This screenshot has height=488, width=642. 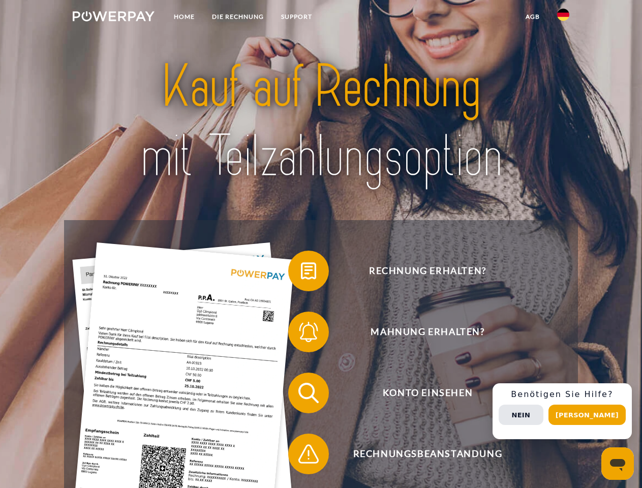 I want to click on a: Rechnungsbeanstandung, so click(x=421, y=454).